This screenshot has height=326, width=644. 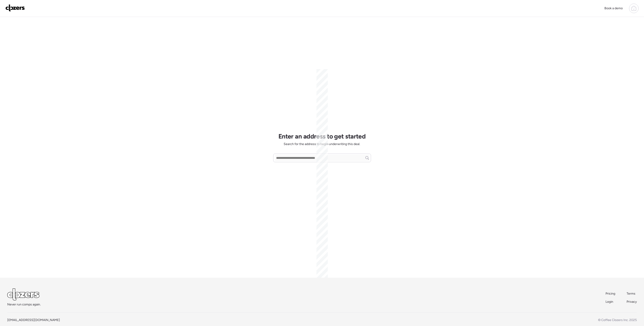 I want to click on span: Book a demo, so click(x=613, y=8).